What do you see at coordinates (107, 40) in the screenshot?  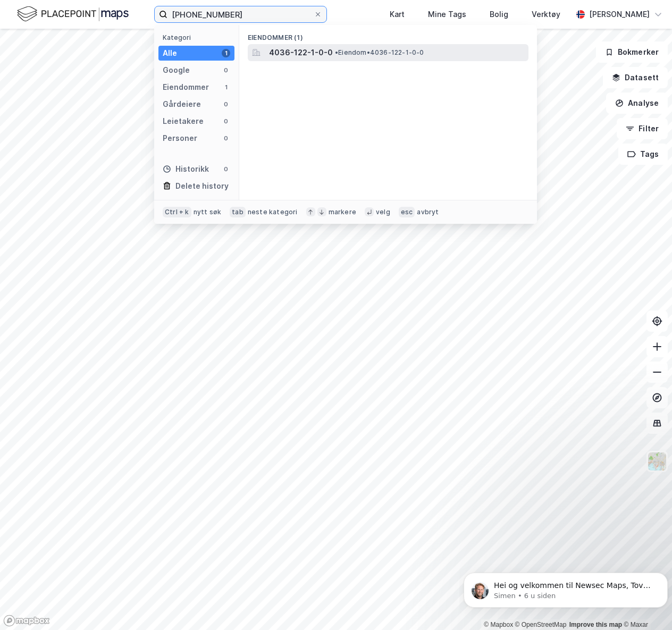 I see `div: message notification from Simen, 6 u siden. Hei og velkommen til Newsec Maps, Tove Om det er du l...` at bounding box center [107, 40].